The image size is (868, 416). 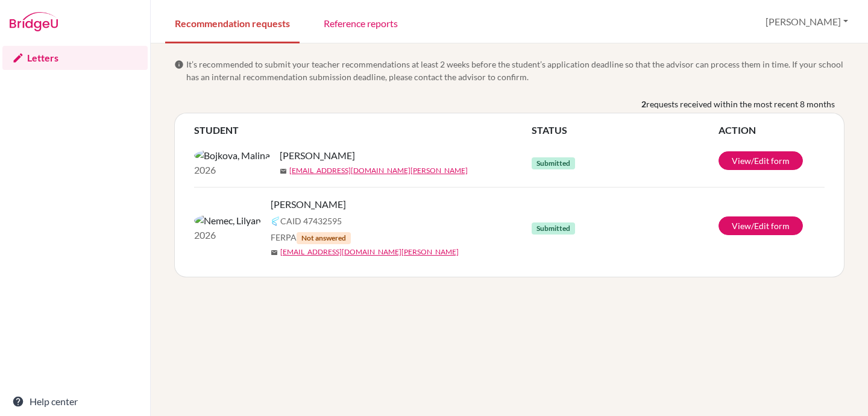 What do you see at coordinates (324, 239) in the screenshot?
I see `span: Not answered` at bounding box center [324, 239].